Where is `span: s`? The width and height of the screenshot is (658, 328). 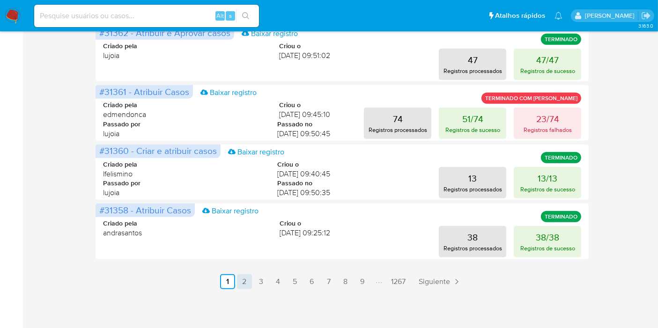
span: s is located at coordinates (230, 15).